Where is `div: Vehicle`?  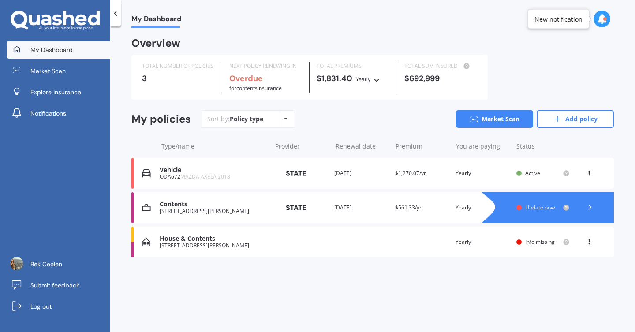
div: Vehicle is located at coordinates (213, 170).